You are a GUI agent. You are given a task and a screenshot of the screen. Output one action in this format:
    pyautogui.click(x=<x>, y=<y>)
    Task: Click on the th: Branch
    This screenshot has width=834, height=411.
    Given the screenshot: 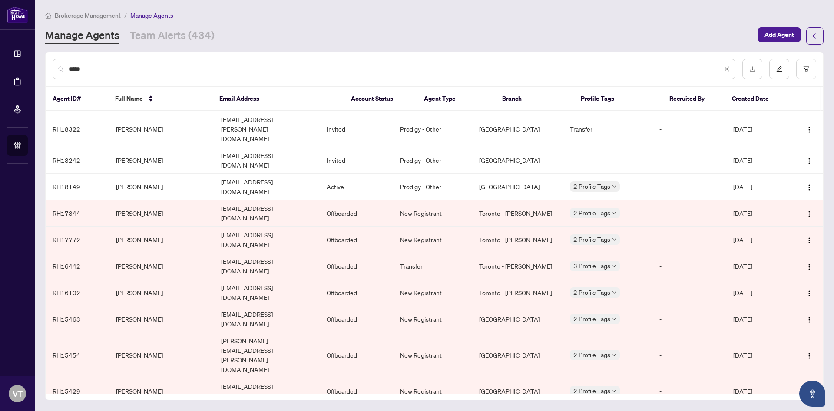 What is the action you would take?
    pyautogui.click(x=534, y=99)
    